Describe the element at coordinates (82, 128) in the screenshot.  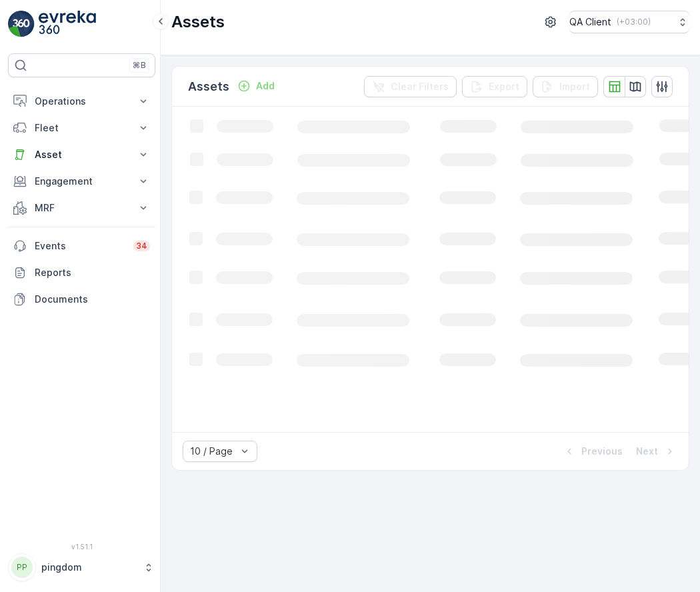
I see `p: Fleet` at that location.